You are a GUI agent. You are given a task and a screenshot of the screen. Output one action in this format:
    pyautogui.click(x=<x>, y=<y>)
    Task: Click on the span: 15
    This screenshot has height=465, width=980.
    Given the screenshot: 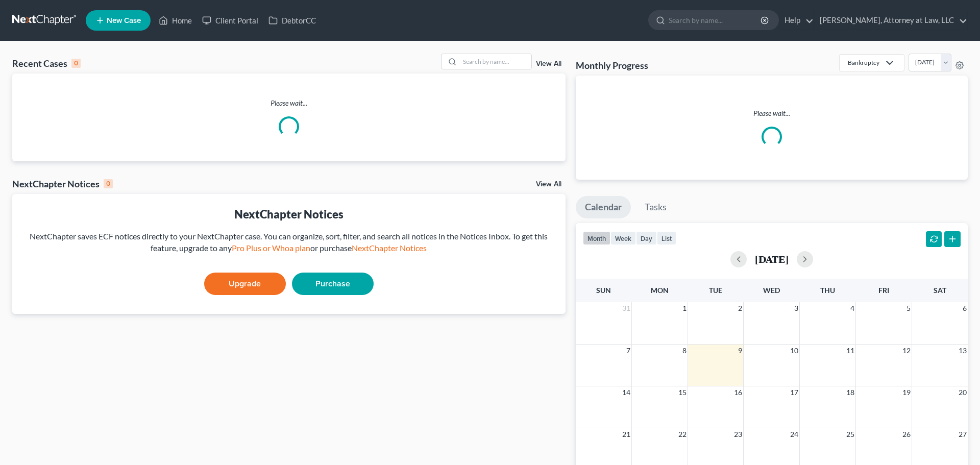 What is the action you would take?
    pyautogui.click(x=683, y=393)
    